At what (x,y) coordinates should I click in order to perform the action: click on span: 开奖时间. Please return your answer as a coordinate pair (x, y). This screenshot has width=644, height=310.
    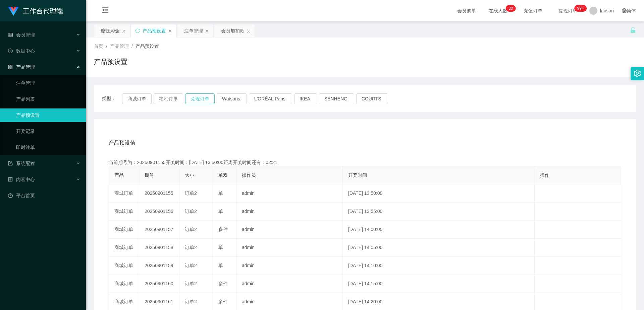
    Looking at the image, I should click on (357, 175).